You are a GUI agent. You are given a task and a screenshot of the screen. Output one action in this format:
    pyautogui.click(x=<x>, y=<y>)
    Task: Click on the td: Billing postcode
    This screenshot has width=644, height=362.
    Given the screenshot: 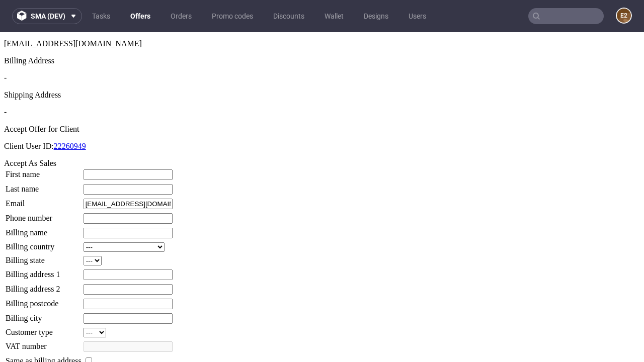 What is the action you would take?
    pyautogui.click(x=43, y=271)
    